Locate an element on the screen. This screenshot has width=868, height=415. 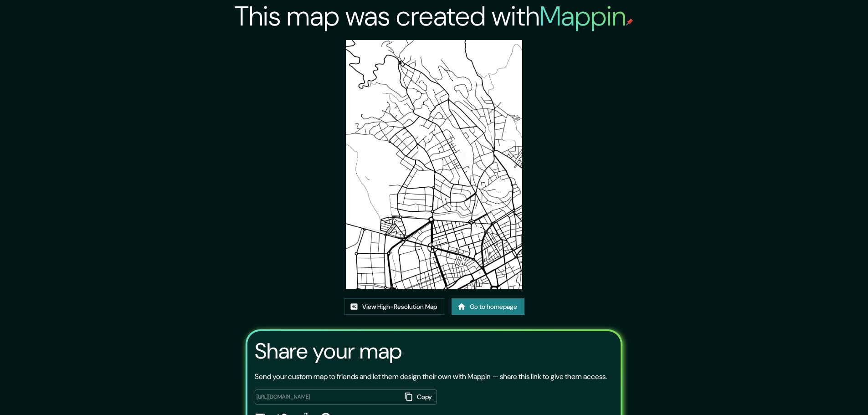
button: Copy is located at coordinates (419, 396).